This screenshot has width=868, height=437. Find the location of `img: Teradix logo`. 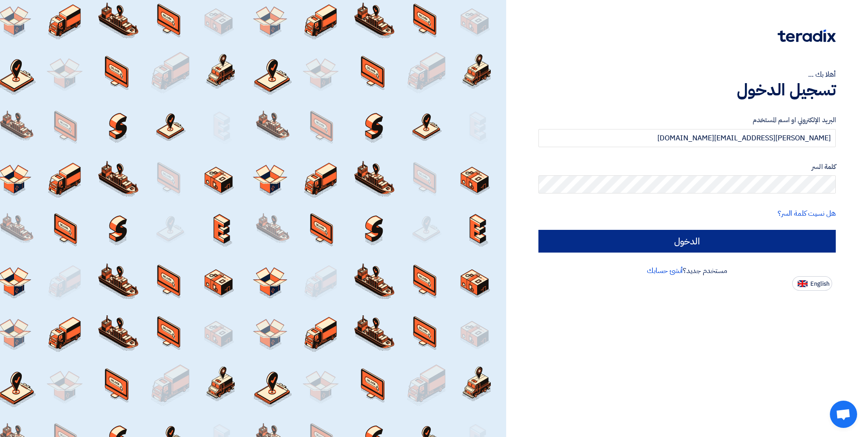

img: Teradix logo is located at coordinates (806, 36).